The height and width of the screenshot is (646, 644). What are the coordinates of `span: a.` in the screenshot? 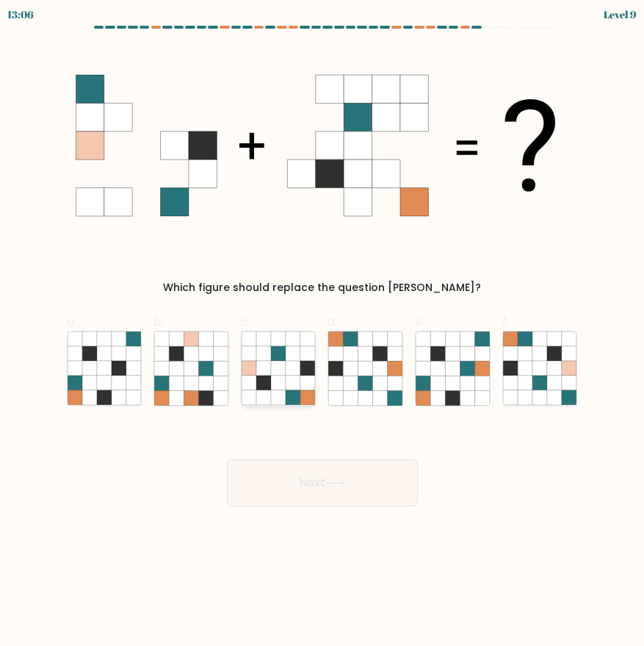 It's located at (71, 321).